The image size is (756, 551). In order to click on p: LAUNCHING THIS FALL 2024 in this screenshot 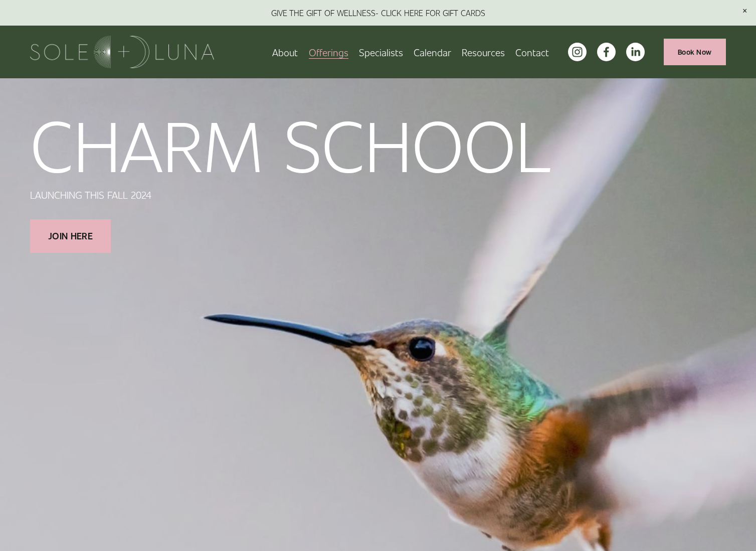, I will do `click(291, 194)`.